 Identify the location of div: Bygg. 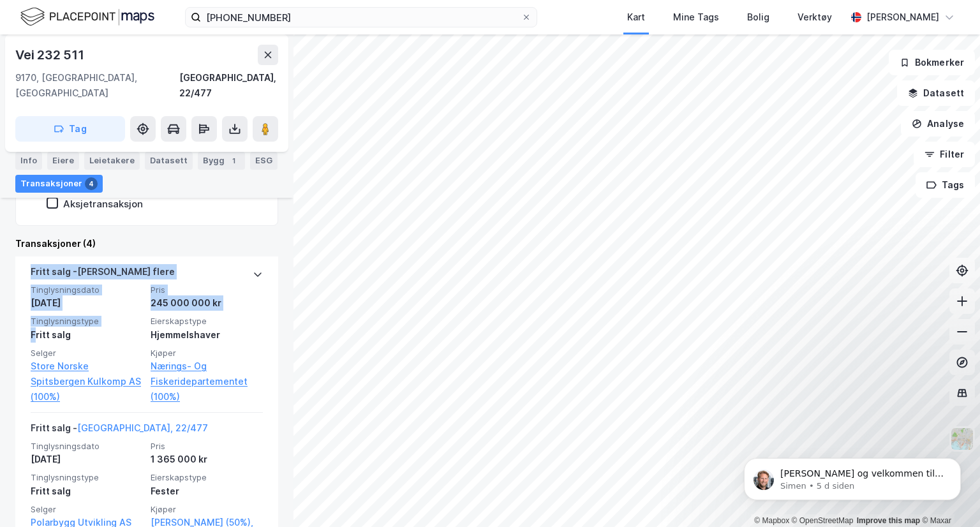
(221, 161).